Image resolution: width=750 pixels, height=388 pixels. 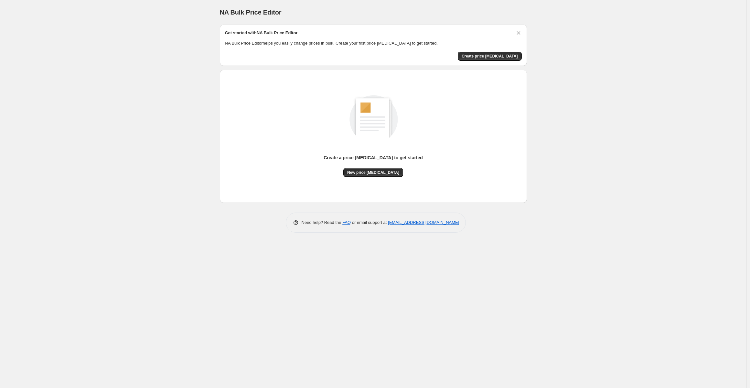 What do you see at coordinates (322, 222) in the screenshot?
I see `span: Need help? Read the` at bounding box center [322, 222].